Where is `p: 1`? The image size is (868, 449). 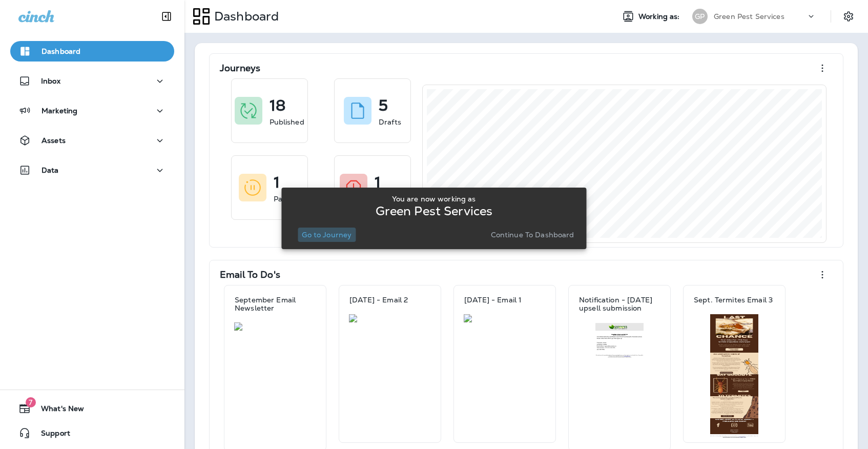
p: 1 is located at coordinates (277, 182).